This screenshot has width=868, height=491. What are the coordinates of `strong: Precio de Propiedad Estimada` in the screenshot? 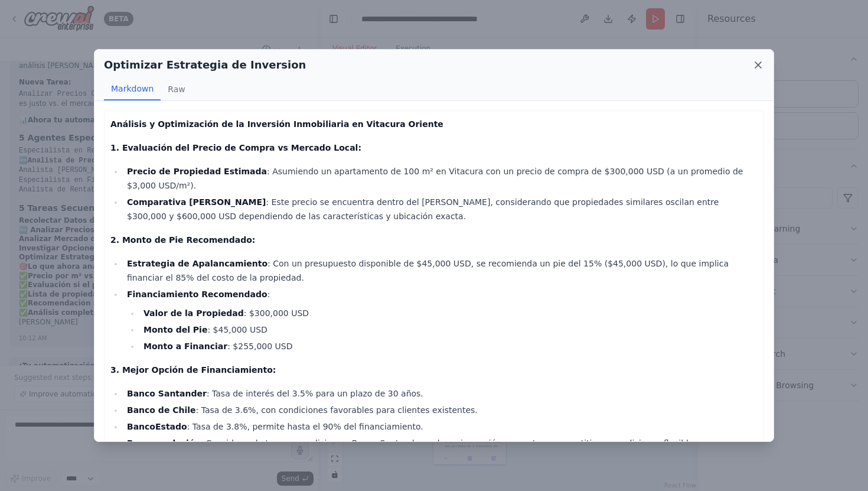 It's located at (197, 171).